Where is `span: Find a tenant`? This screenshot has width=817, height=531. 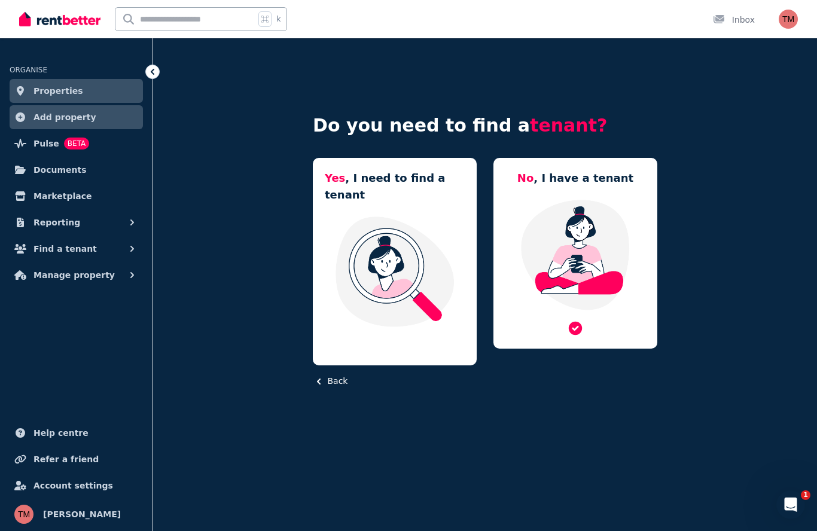 span: Find a tenant is located at coordinates (65, 249).